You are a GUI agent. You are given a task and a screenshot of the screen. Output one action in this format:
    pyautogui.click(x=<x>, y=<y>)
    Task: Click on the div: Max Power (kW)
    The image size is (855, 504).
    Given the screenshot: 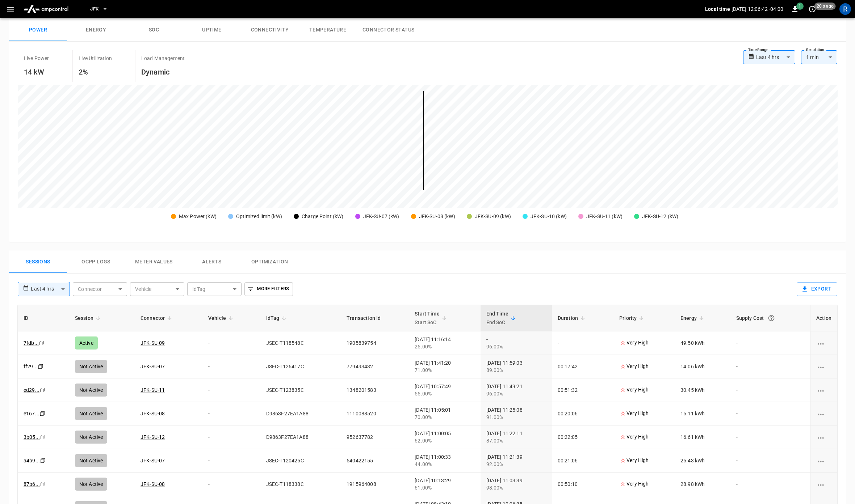 What is the action you would take?
    pyautogui.click(x=198, y=216)
    